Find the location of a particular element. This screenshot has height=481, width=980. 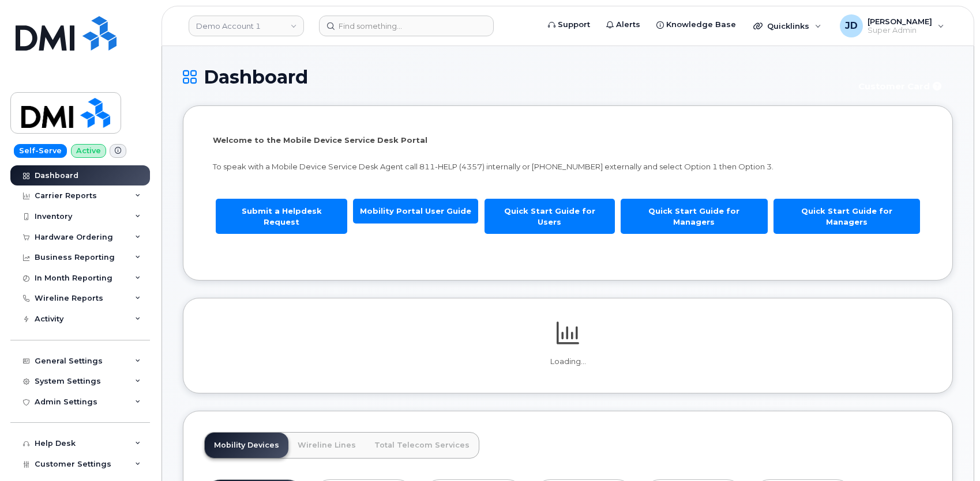

p: Welcome to the Mobile Device Service Desk Portal is located at coordinates (568, 140).